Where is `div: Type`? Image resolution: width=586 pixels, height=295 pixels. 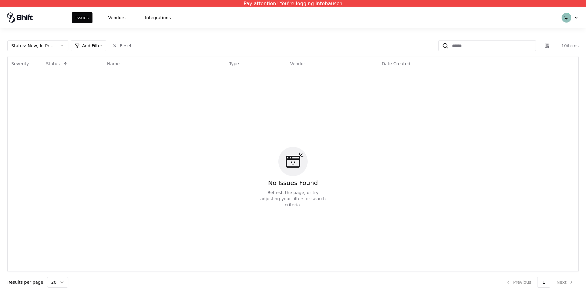 div: Type is located at coordinates (234, 64).